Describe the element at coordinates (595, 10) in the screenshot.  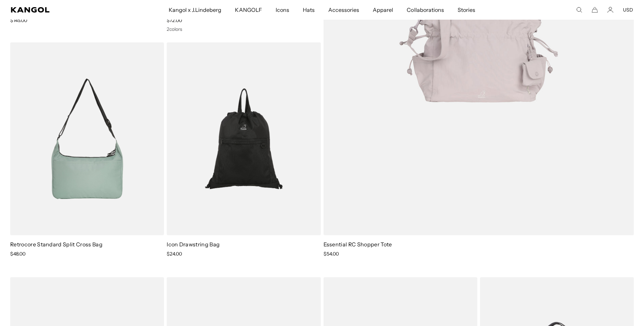
I see `button: Cart` at that location.